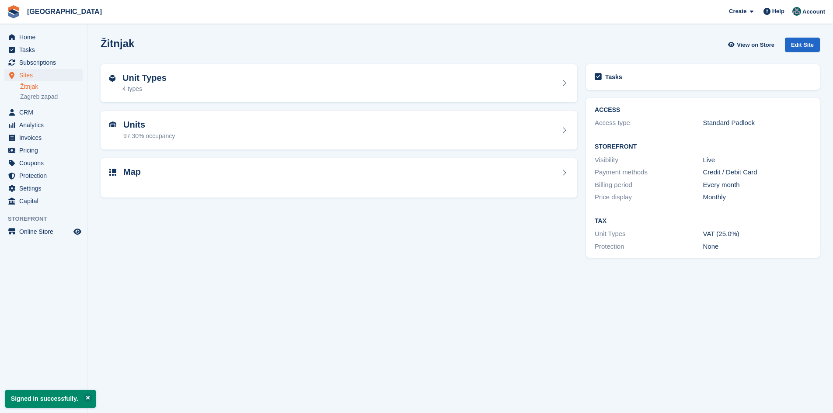  What do you see at coordinates (648, 160) in the screenshot?
I see `div: Visibility` at bounding box center [648, 160].